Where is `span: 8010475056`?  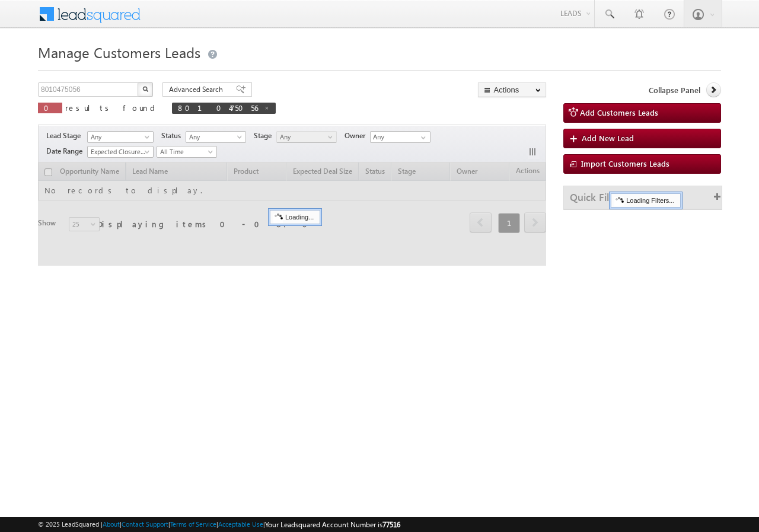
span: 8010475056 is located at coordinates (218, 108).